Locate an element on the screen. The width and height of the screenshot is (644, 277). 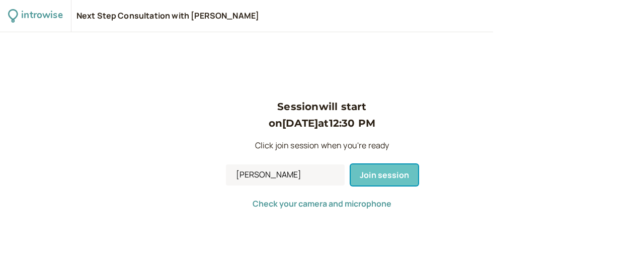
p: Click join session when you're ready is located at coordinates (322, 146).